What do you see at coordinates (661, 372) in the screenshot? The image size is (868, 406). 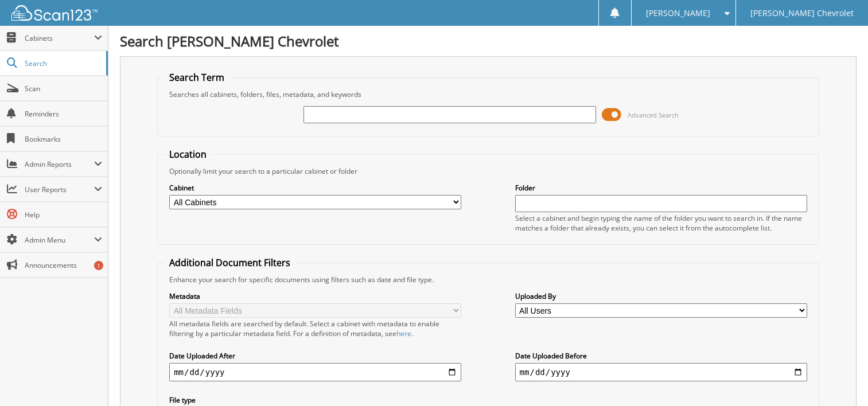 I see `input: end` at bounding box center [661, 372].